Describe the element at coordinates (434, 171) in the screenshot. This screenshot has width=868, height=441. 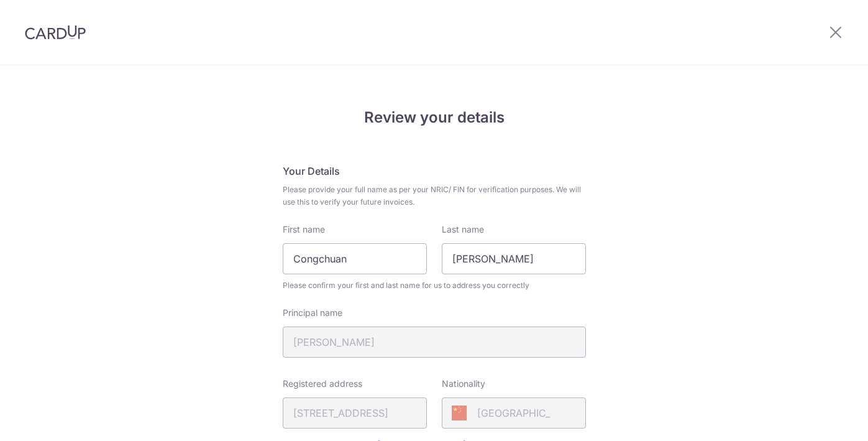
I see `h5: Your Details` at that location.